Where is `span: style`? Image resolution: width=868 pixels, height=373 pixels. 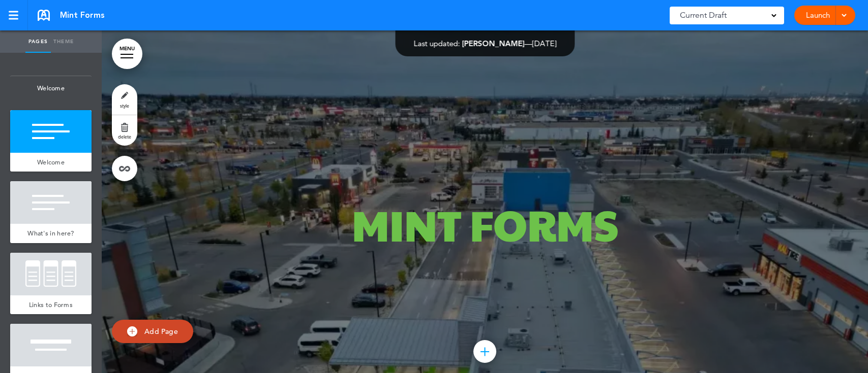 span: style is located at coordinates (124, 105).